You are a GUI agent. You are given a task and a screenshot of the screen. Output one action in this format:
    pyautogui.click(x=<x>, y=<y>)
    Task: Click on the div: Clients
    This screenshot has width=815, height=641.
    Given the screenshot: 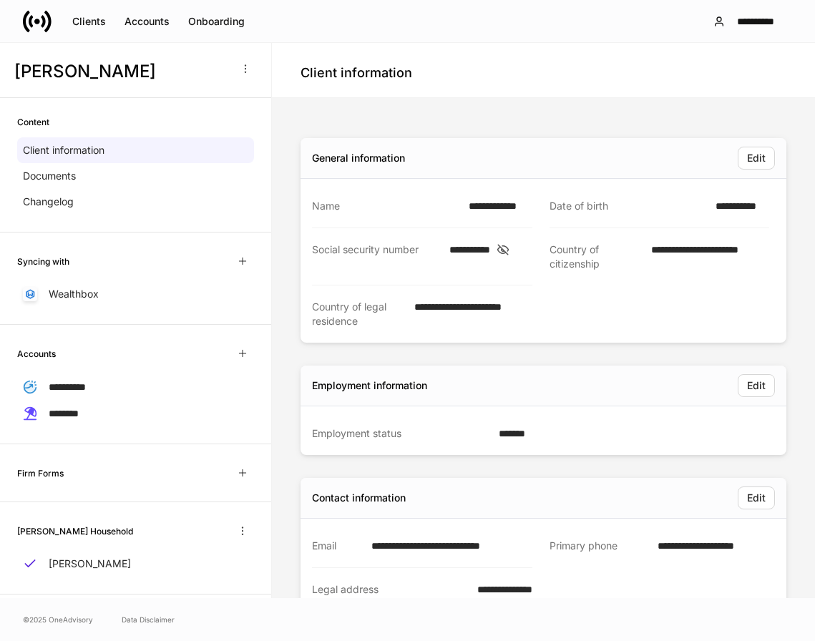 What is the action you would take?
    pyautogui.click(x=89, y=21)
    